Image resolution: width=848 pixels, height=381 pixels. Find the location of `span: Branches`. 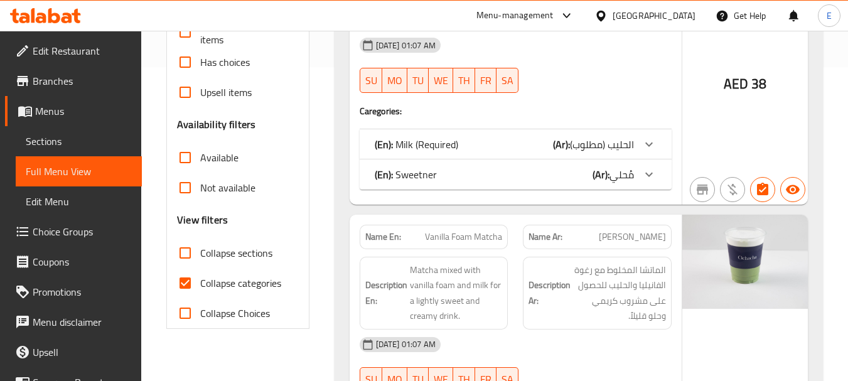

span: Branches is located at coordinates (82, 81).